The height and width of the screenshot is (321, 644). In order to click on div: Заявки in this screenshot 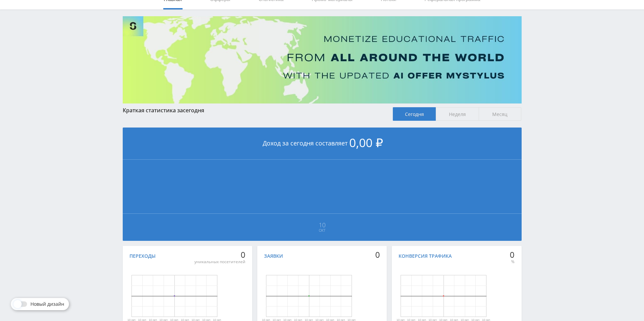, I will do `click(274, 256)`.